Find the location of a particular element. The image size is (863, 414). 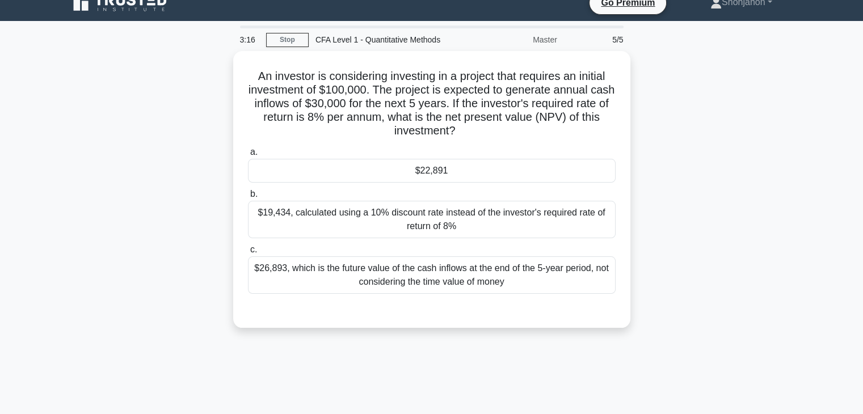

div: $26,893, which is the future value of the cash inflows at the end of the 5-year period, not consi... is located at coordinates (432, 275).